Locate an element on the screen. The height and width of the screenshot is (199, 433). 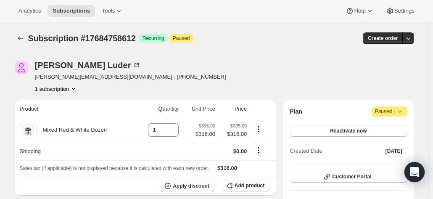
span: Recurring is located at coordinates (153, 38).